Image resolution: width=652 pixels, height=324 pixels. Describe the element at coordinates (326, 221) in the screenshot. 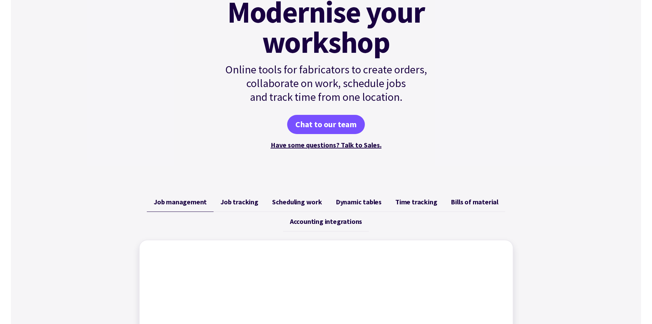

I see `span: Accounting integrations` at that location.